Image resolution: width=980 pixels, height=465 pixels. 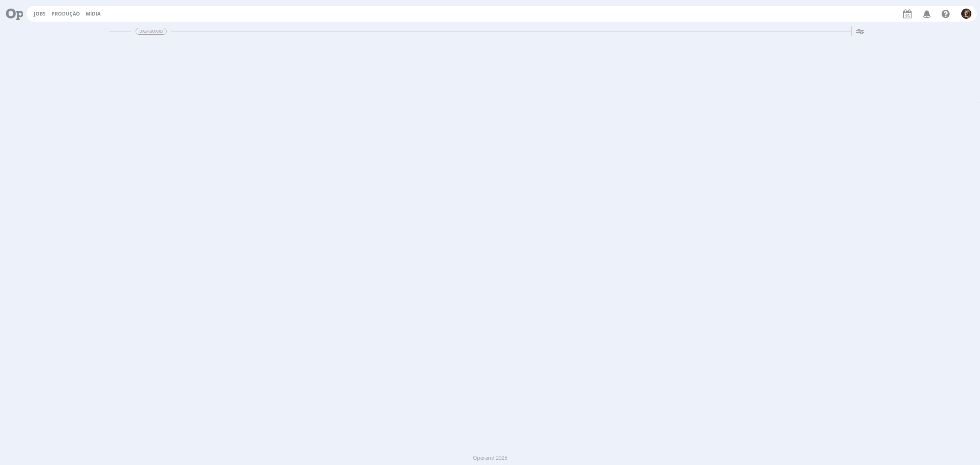 What do you see at coordinates (40, 14) in the screenshot?
I see `button: Jobs` at bounding box center [40, 14].